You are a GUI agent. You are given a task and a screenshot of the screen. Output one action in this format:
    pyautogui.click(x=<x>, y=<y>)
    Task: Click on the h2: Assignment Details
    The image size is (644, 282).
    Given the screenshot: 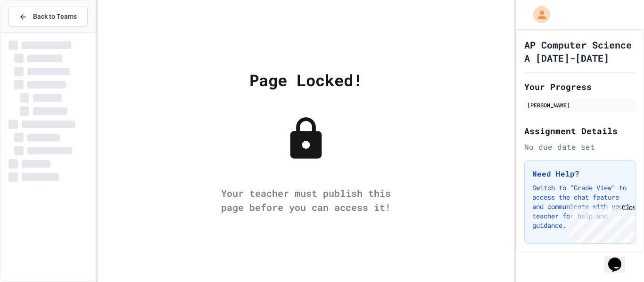 What is the action you would take?
    pyautogui.click(x=580, y=131)
    